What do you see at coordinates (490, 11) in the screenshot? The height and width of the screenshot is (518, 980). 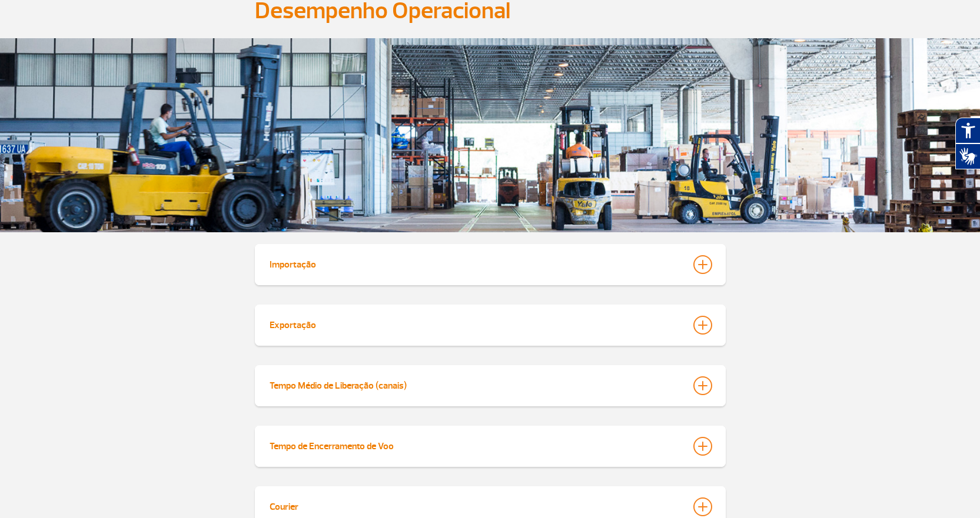 I see `h1: Desempenho Operacional` at bounding box center [490, 11].